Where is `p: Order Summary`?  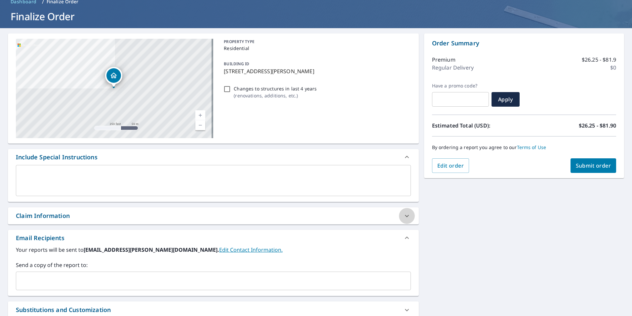
p: Order Summary is located at coordinates (524, 43).